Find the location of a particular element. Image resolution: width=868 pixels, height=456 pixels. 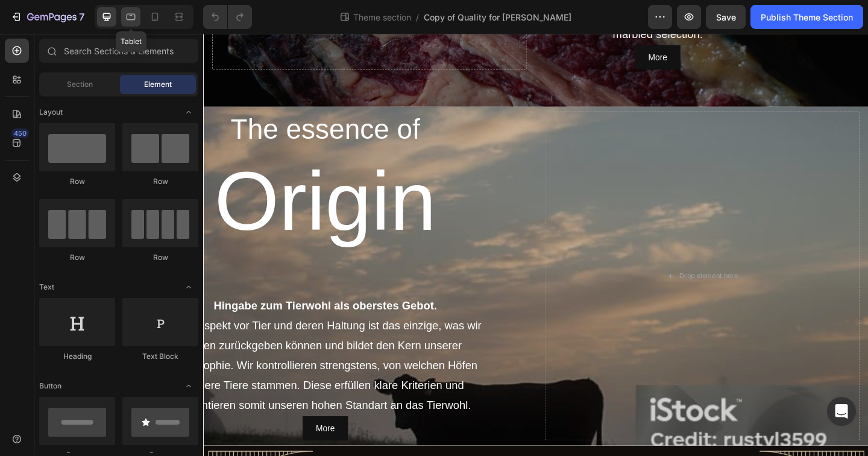

span: Element is located at coordinates (158, 84).